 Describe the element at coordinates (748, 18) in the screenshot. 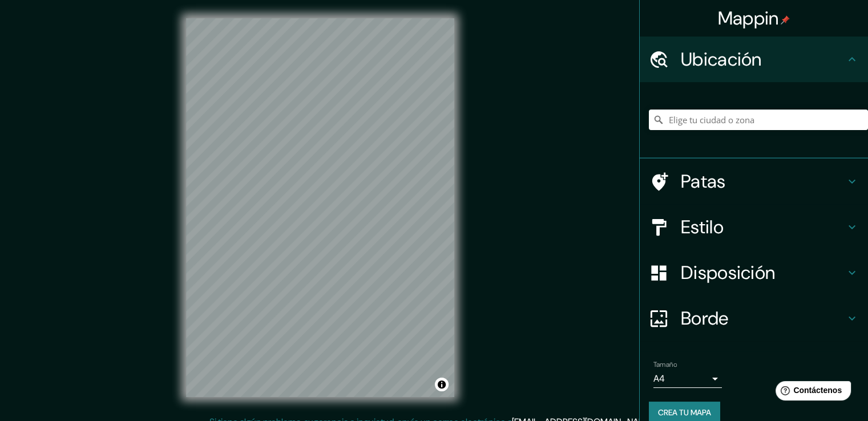

I see `font: Mappin` at that location.